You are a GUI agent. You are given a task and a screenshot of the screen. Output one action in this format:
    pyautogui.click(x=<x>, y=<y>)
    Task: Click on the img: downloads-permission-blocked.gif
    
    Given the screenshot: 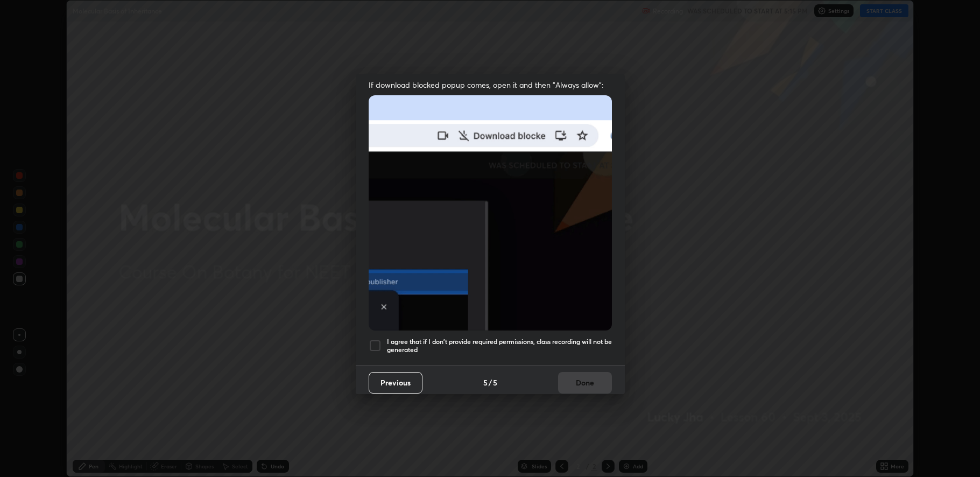 What is the action you would take?
    pyautogui.click(x=490, y=213)
    